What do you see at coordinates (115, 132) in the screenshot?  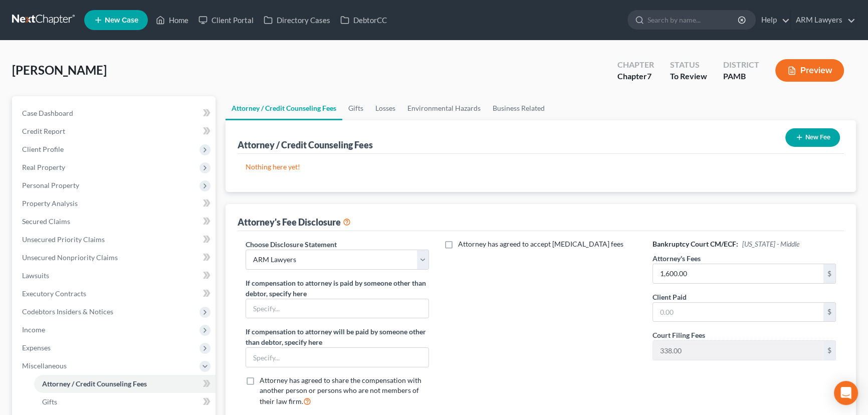 I see `a: Credit Report` at bounding box center [115, 132].